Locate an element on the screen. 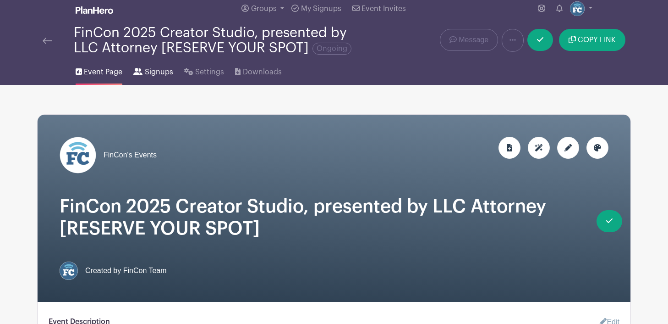 The width and height of the screenshot is (668, 324). span: Event Page is located at coordinates (103, 72).